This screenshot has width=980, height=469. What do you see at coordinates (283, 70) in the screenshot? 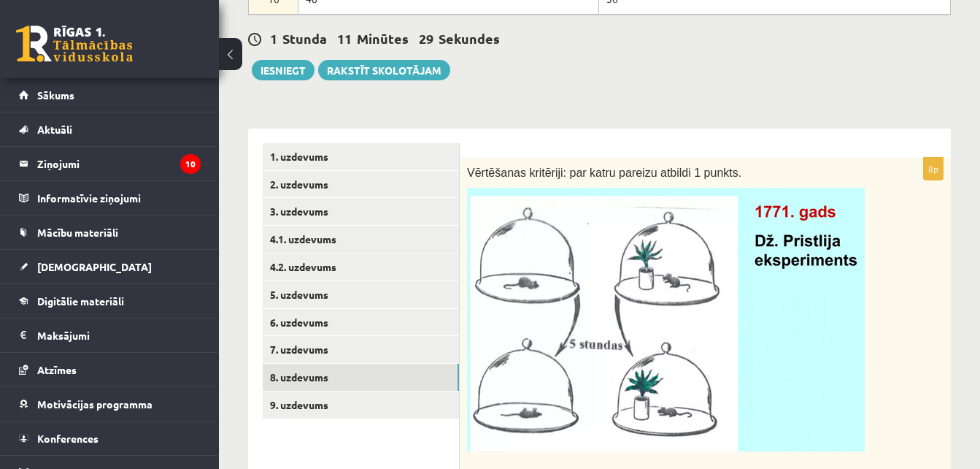
I see `button: Iesniegt` at bounding box center [283, 70].